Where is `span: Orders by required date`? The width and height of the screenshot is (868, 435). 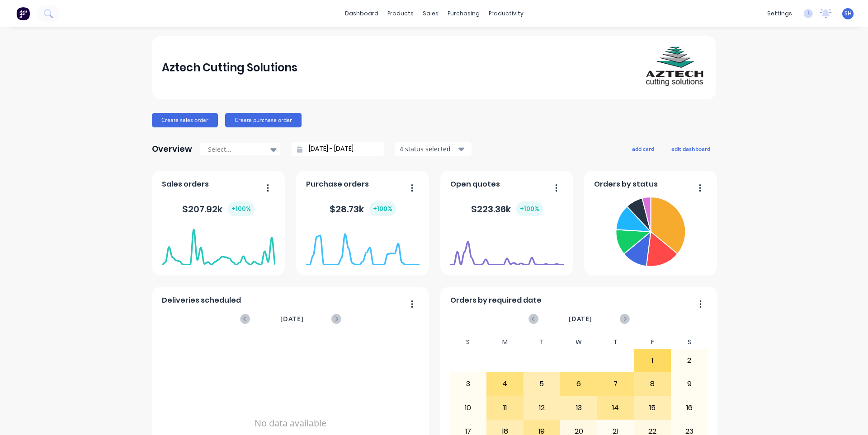
span: Orders by required date is located at coordinates (495, 300).